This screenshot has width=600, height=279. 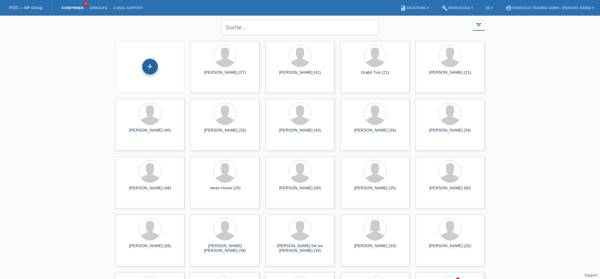 What do you see at coordinates (26, 7) in the screenshot?
I see `a: POS — MF Group` at bounding box center [26, 7].